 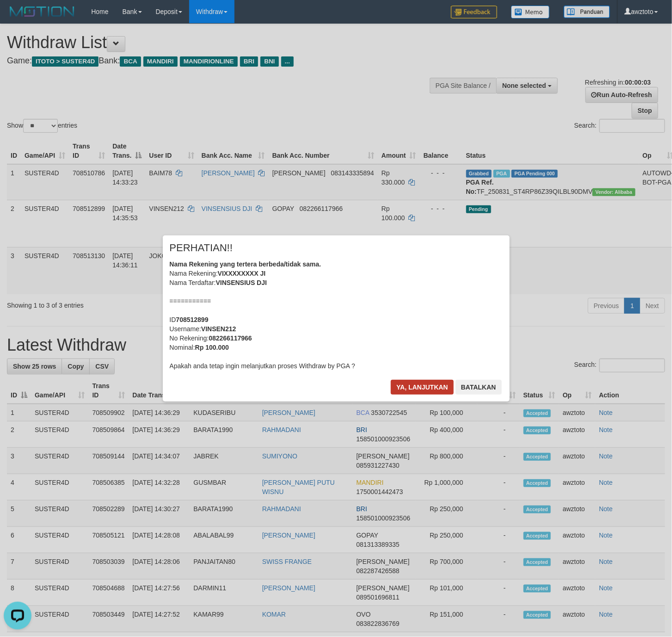 What do you see at coordinates (201, 248) in the screenshot?
I see `span: PERHATIAN!!` at bounding box center [201, 248].